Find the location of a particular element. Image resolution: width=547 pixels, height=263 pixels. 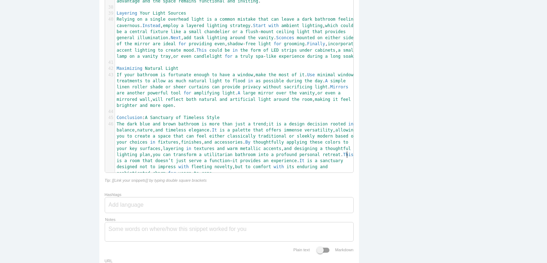

div: 44 is located at coordinates (110, 111).